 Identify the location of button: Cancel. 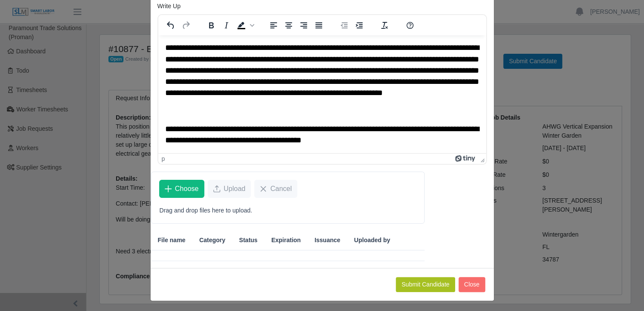
(275, 189).